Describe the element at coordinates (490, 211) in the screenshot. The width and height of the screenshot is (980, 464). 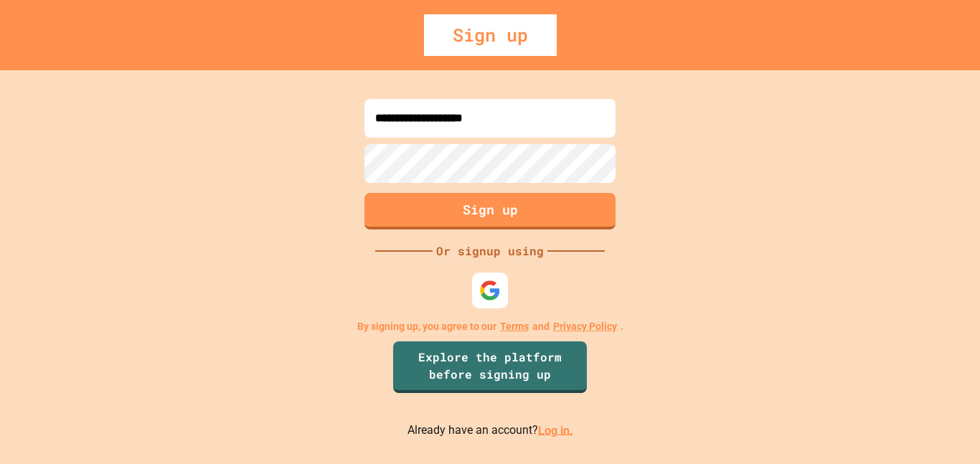
I see `button: Sign up` at that location.